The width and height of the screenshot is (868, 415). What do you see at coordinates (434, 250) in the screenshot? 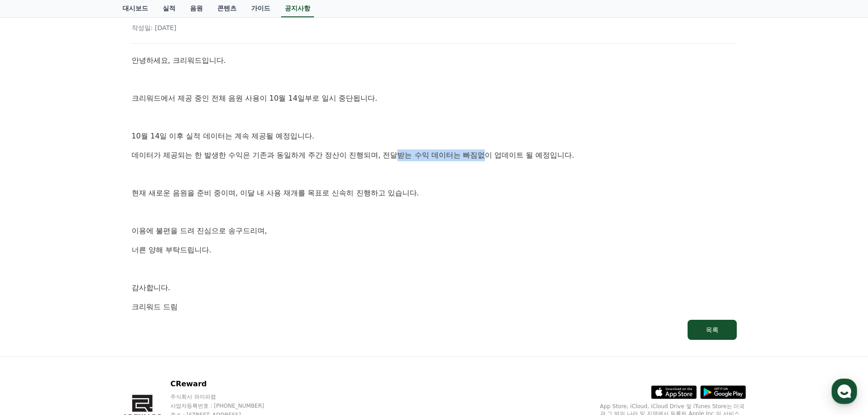
I see `p: 너른 양해 부탁드립니다.` at bounding box center [434, 250].